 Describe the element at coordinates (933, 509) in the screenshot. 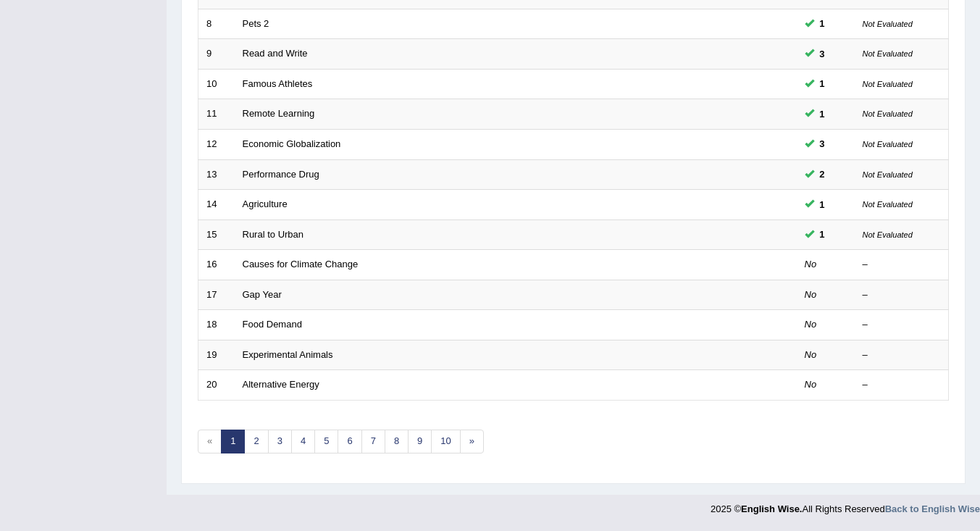

I see `a: Back to English Wise` at that location.